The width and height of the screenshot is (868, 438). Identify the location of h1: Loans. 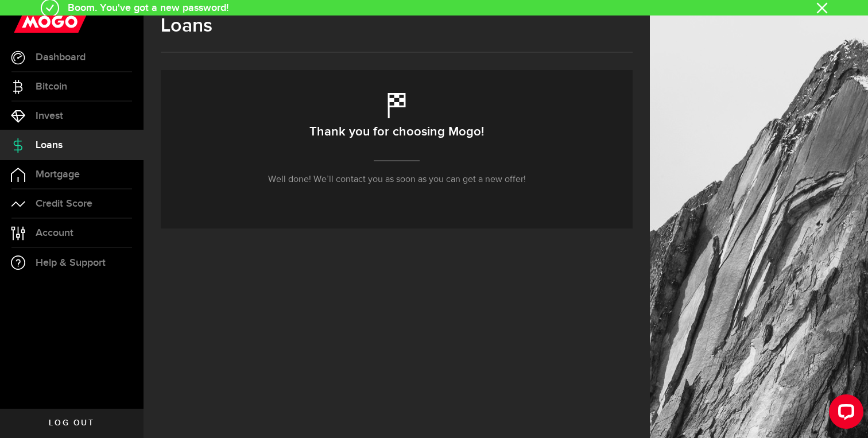
(397, 26).